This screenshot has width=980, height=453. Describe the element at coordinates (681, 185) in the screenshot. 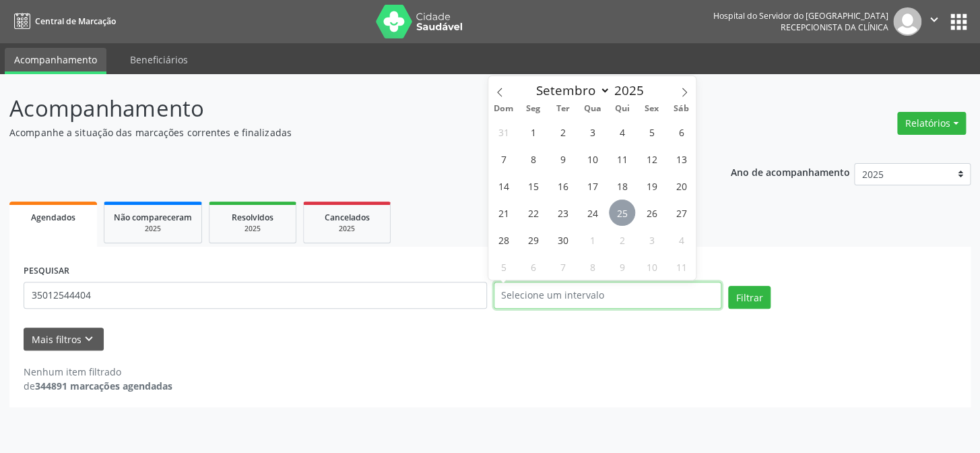

I see `span: Setembro 20, 2025` at that location.